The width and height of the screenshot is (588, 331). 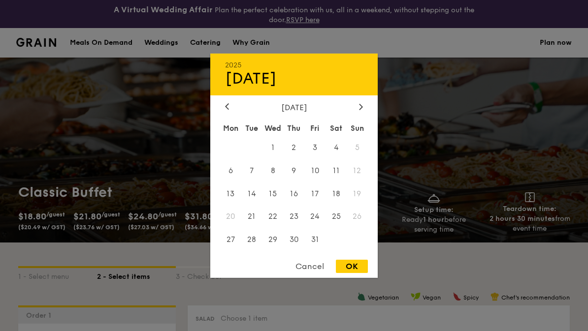 I want to click on div: Mon, so click(x=230, y=128).